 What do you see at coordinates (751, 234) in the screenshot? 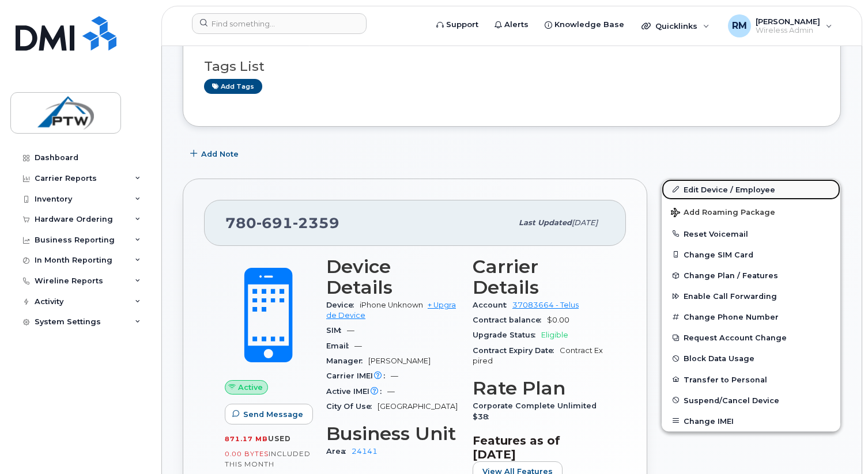
I see `button: Reset Voicemail` at bounding box center [751, 234].